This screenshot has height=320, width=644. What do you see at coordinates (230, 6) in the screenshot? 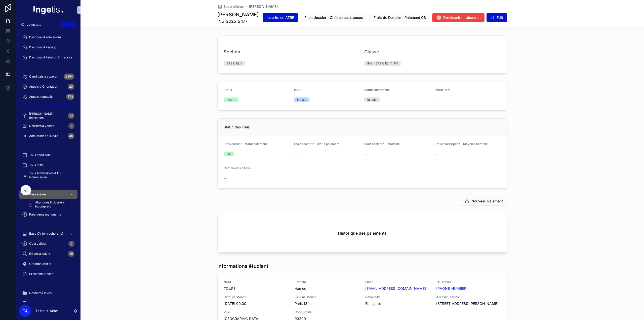
I see `a: Base élèves` at bounding box center [230, 6].